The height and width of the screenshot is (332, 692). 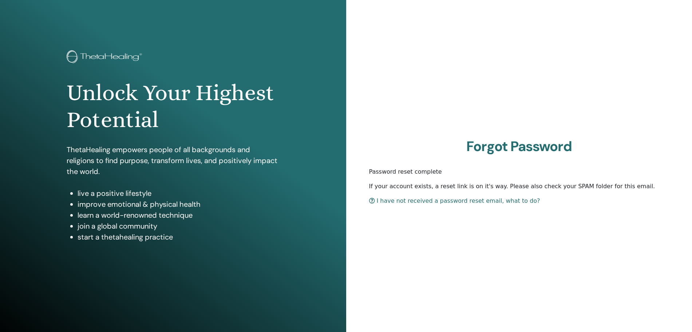 I want to click on h1: Unlock Your Highest Potential, so click(x=173, y=106).